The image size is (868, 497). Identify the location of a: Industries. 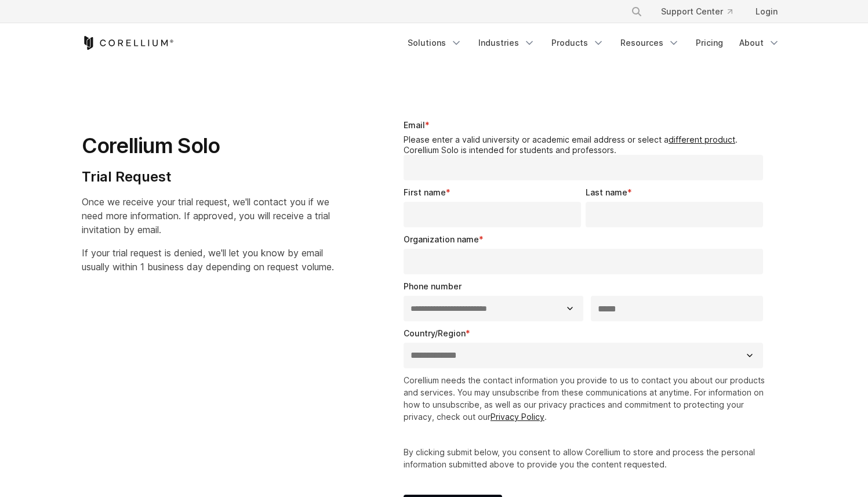
(507, 43).